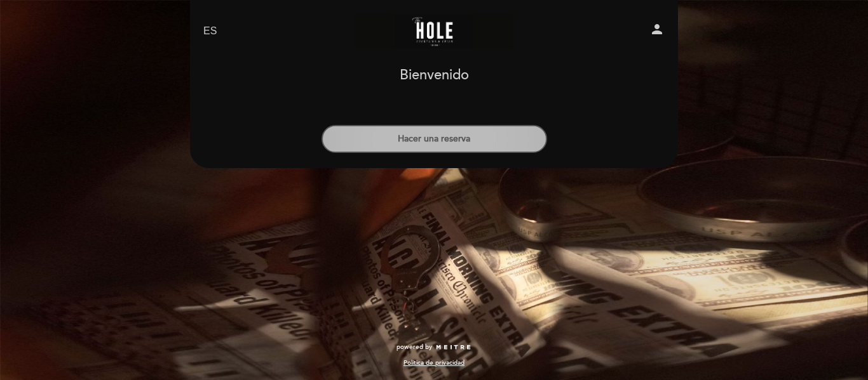  I want to click on a: Política de privacidad, so click(434, 363).